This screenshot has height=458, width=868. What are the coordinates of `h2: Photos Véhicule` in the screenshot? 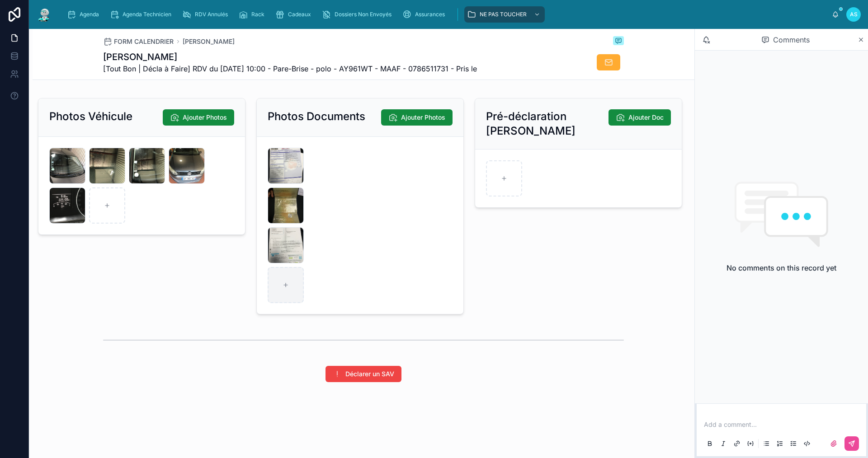 It's located at (91, 117).